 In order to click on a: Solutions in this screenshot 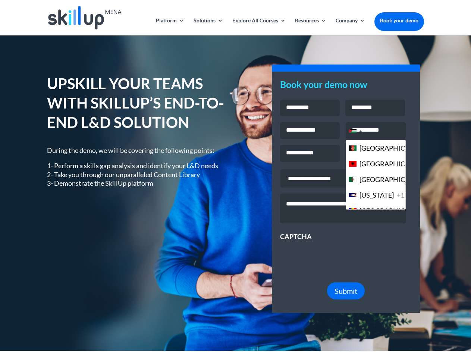, I will do `click(208, 26)`.